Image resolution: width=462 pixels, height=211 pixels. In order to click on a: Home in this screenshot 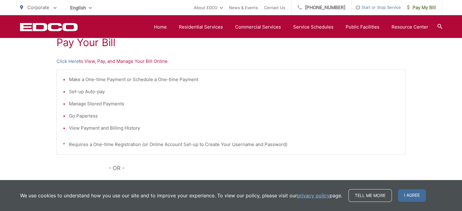, I will do `click(160, 27)`.